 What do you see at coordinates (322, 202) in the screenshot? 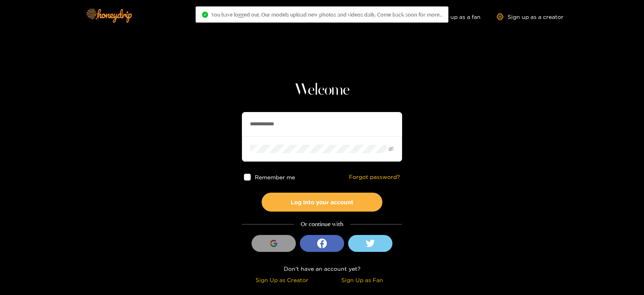
I see `button: Log into your account` at bounding box center [322, 202].